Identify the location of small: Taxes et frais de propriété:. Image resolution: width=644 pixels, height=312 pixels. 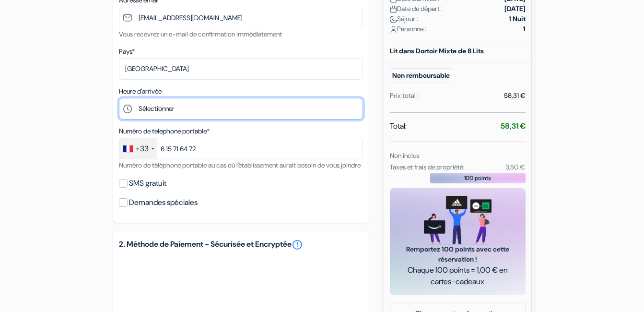
(427, 167).